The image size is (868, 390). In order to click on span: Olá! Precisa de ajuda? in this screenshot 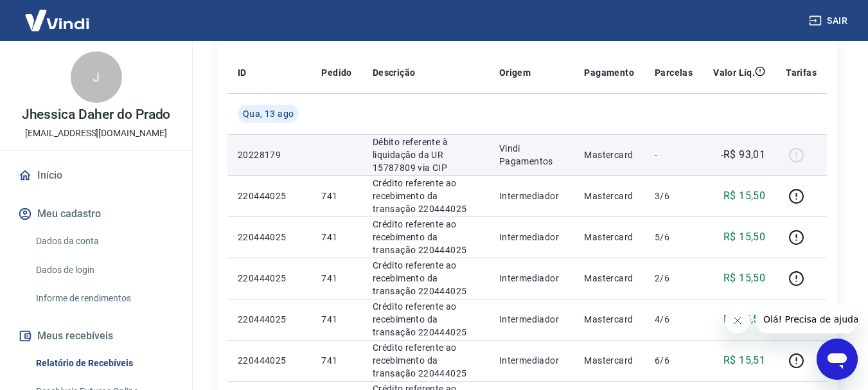, I will do `click(58, 14)`.